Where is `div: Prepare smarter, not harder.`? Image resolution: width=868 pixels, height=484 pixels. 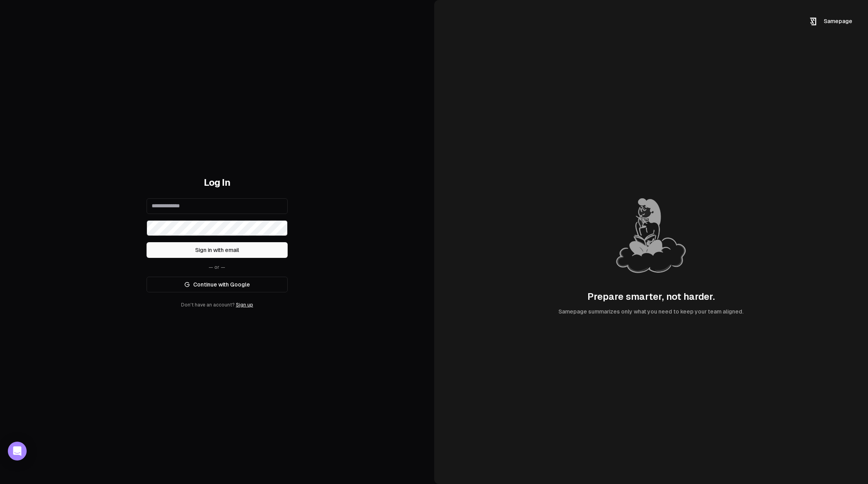 div: Prepare smarter, not harder. is located at coordinates (651, 296).